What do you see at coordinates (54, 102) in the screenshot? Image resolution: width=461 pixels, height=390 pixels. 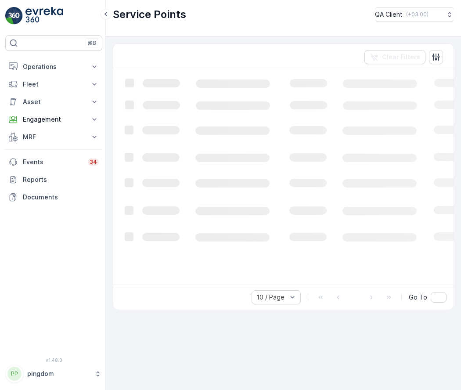 I see `button: Asset` at bounding box center [54, 102].